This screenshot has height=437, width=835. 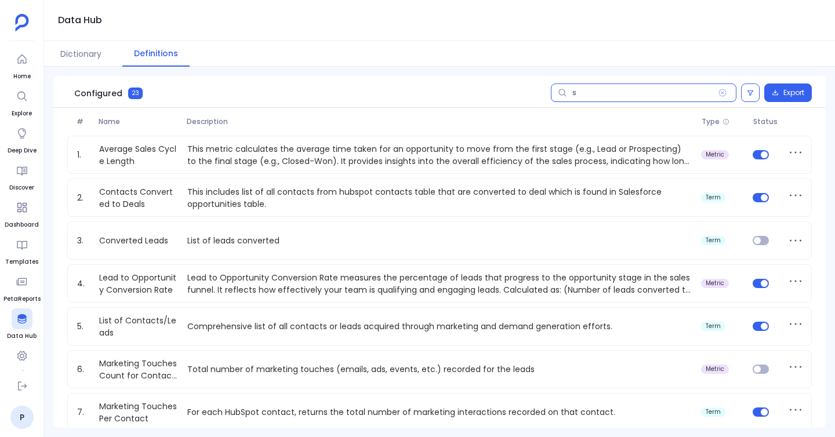 I want to click on p: Comprehensive list of all contacts or leads acquired through marketing and demand generation effo..., so click(x=440, y=326).